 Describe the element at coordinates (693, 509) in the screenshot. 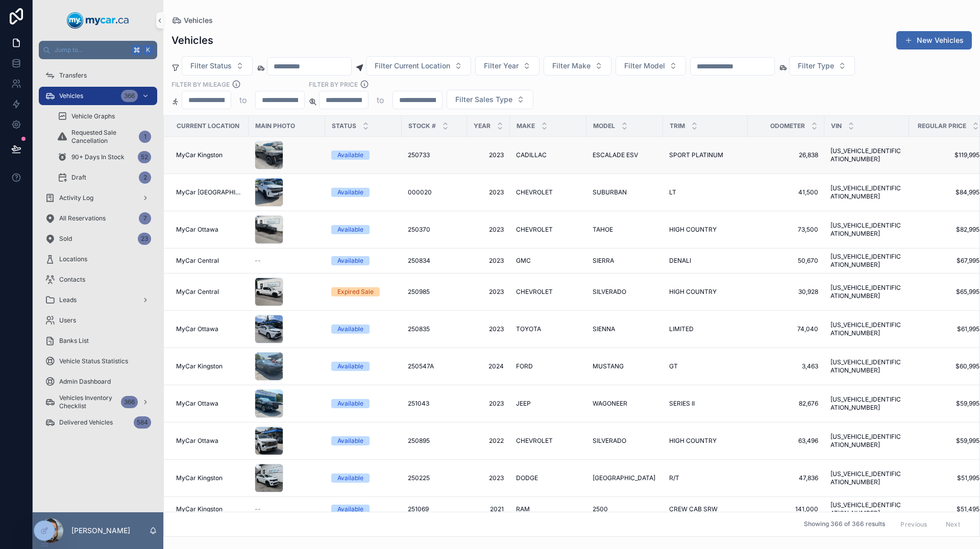

I see `span: CREW CAB SRW` at that location.